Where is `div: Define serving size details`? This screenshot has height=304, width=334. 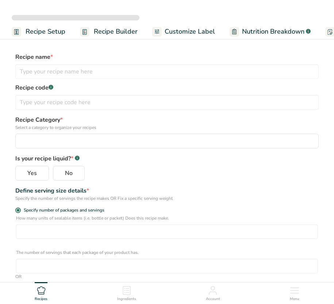 div: Define serving size details is located at coordinates (167, 191).